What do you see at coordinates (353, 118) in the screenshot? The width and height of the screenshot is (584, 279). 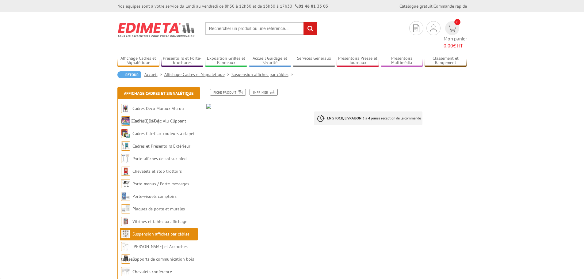 I see `strong: EN STOCK, LIVRAISON 3 à 4 jours` at bounding box center [353, 118].